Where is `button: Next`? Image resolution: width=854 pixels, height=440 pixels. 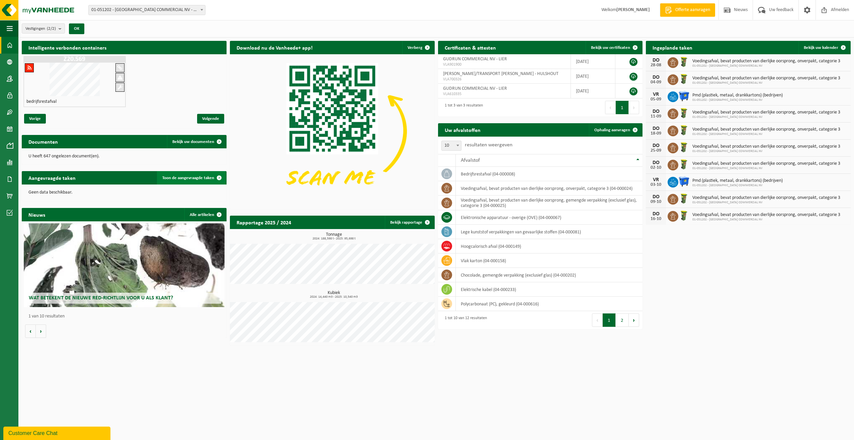
button: Next is located at coordinates (634, 320).